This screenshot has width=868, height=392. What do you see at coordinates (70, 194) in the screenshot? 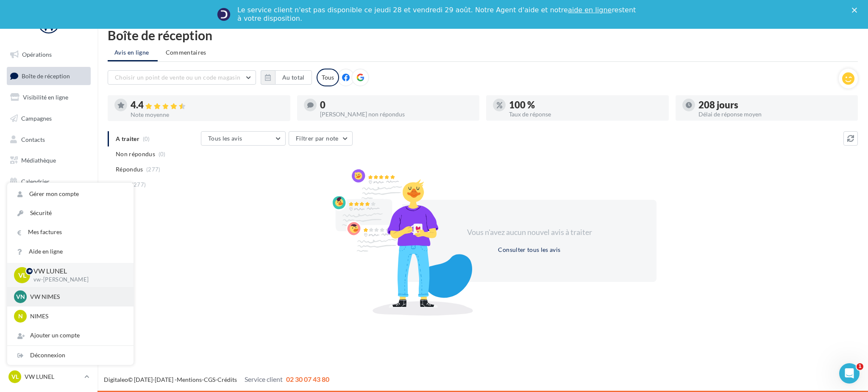
I see `a: Gérer mon compte` at bounding box center [70, 194].